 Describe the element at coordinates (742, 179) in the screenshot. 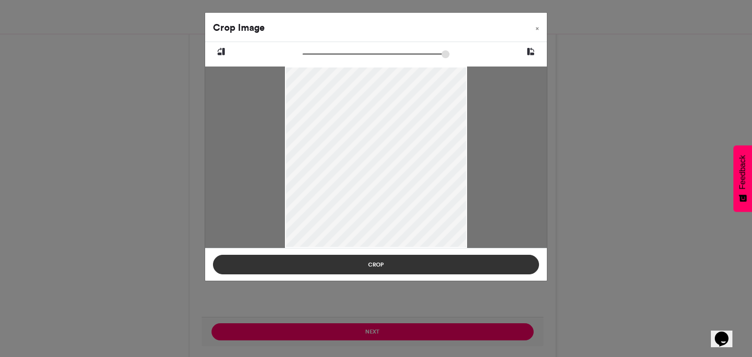

I see `button: Feedback - Show survey` at that location.